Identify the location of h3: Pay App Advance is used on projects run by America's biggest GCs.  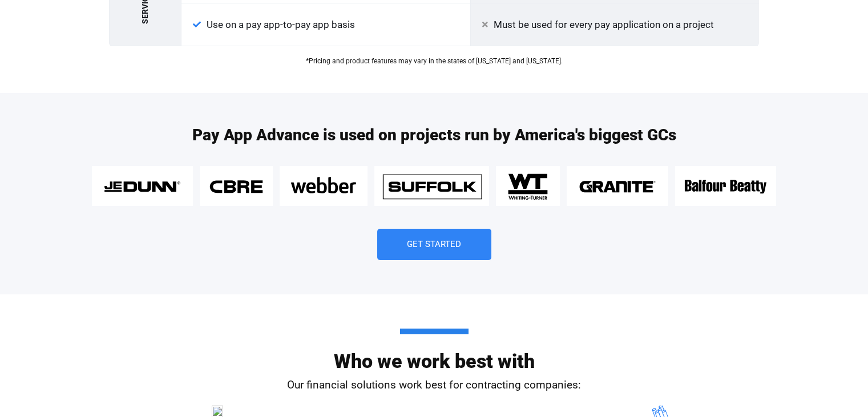
(434, 135).